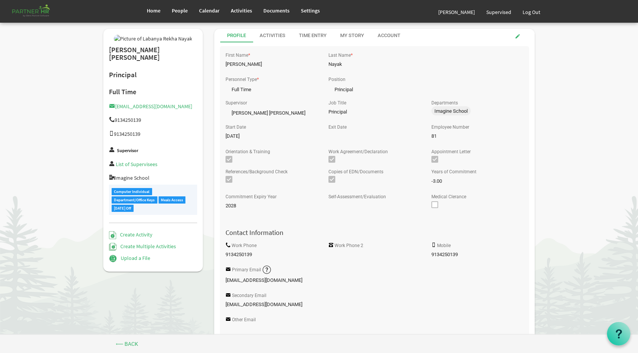 Image resolution: width=638 pixels, height=353 pixels. What do you see at coordinates (374, 233) in the screenshot?
I see `h4: Contact Information` at bounding box center [374, 233].